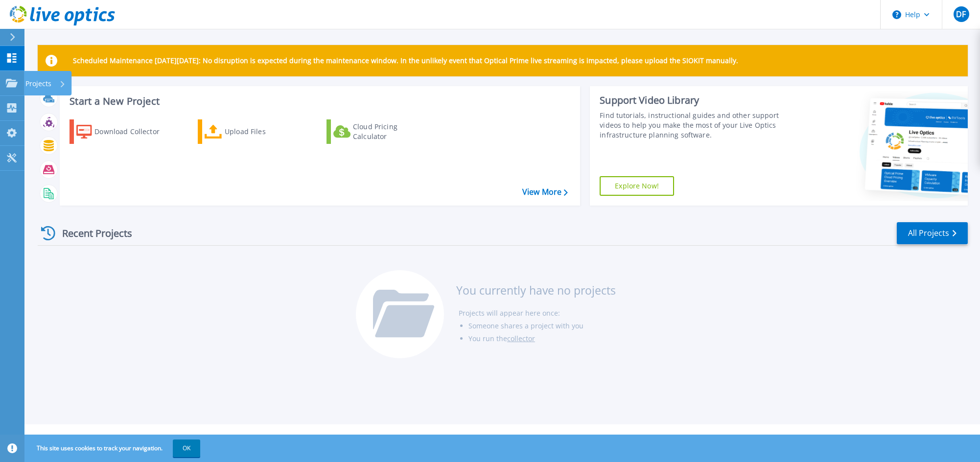  Describe the element at coordinates (134, 131) in the screenshot. I see `div: Download Collector` at that location.